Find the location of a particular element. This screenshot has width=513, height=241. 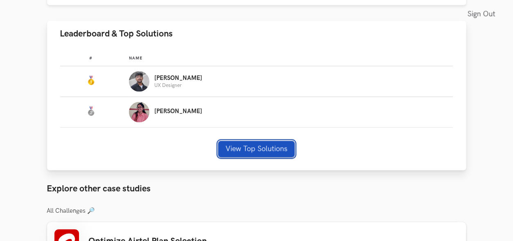

img: Gold Medal is located at coordinates (91, 81).